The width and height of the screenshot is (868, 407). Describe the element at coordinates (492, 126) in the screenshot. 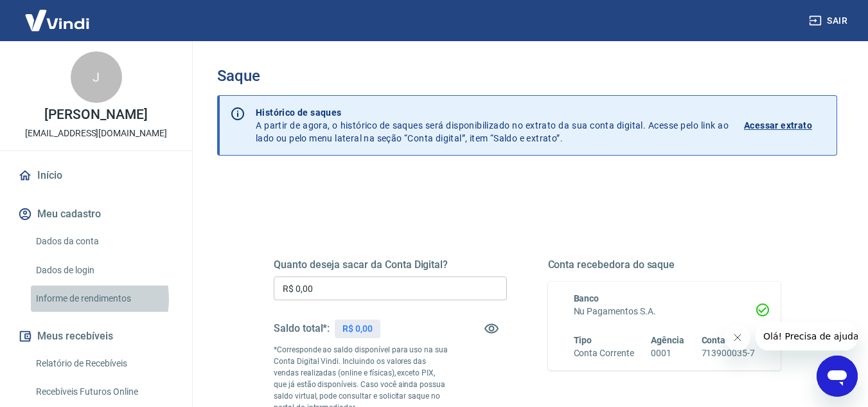

I see `p: A partir de agora, o histórico de saques será disponibilizado no extrato da sua conta digital. Ac...` at that location.